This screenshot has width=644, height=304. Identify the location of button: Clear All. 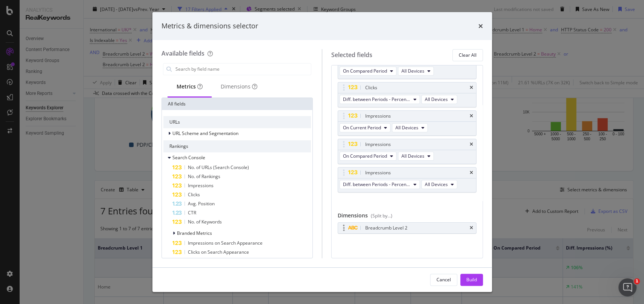
(468, 55).